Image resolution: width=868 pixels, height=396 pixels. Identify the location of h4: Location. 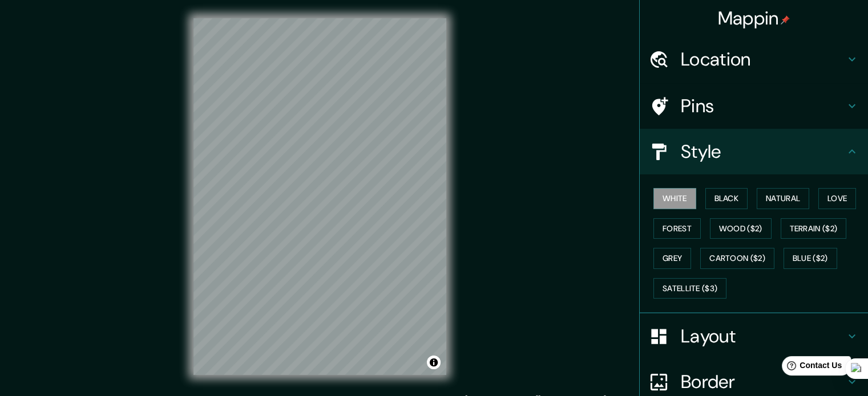
(763, 59).